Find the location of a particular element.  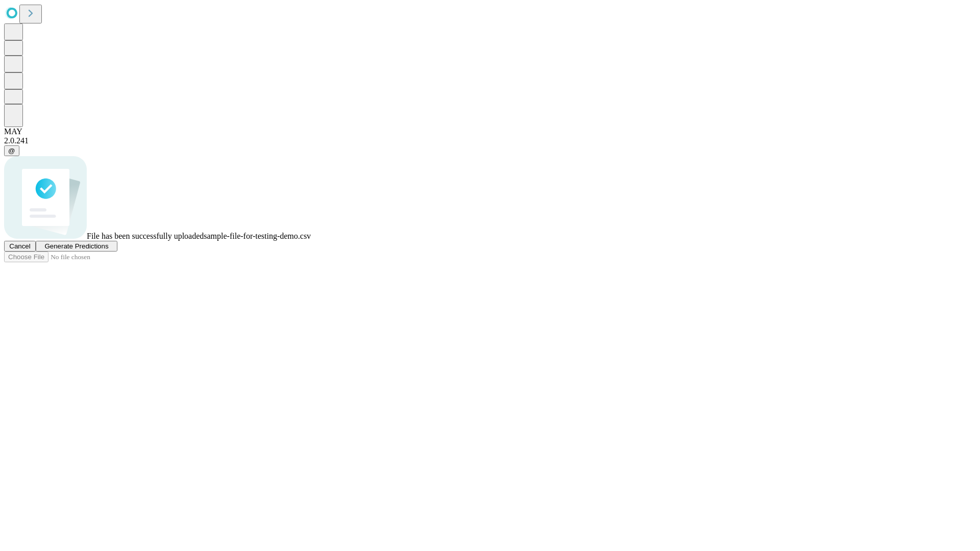

span: Cancel is located at coordinates (20, 246).